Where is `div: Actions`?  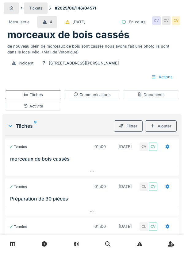
div: Actions is located at coordinates (162, 77).